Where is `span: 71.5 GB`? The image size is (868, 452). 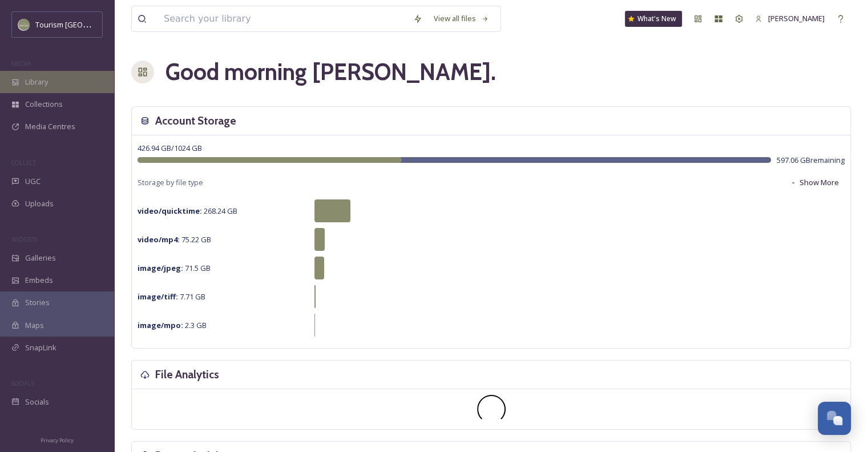
span: 71.5 GB is located at coordinates (174, 268).